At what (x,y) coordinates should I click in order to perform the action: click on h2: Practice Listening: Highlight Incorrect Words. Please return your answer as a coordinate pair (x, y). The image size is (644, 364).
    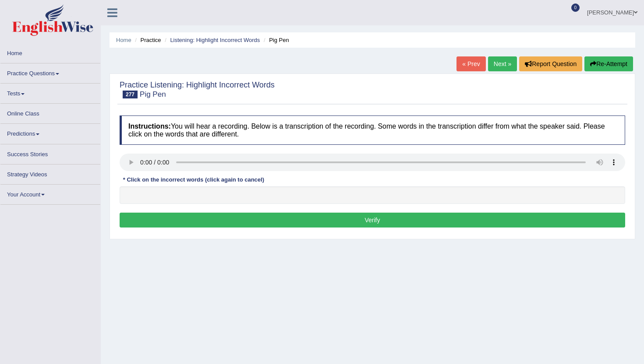
    Looking at the image, I should click on (197, 90).